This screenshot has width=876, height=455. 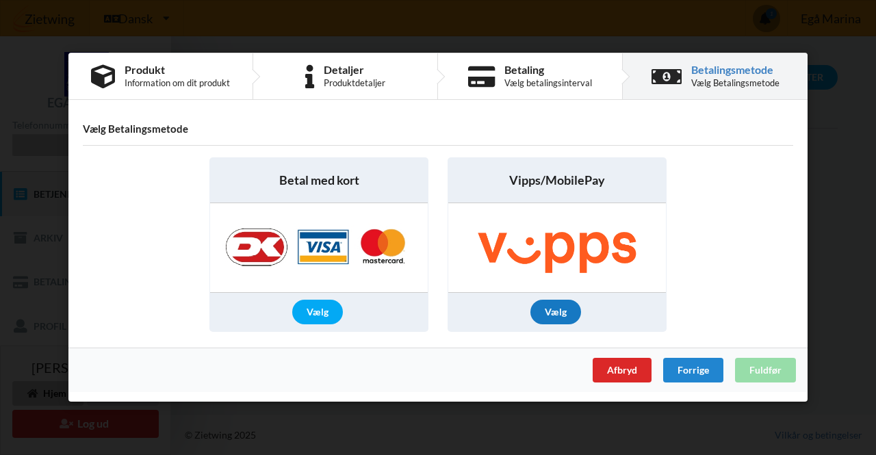 I want to click on div: Afbryd, so click(x=622, y=371).